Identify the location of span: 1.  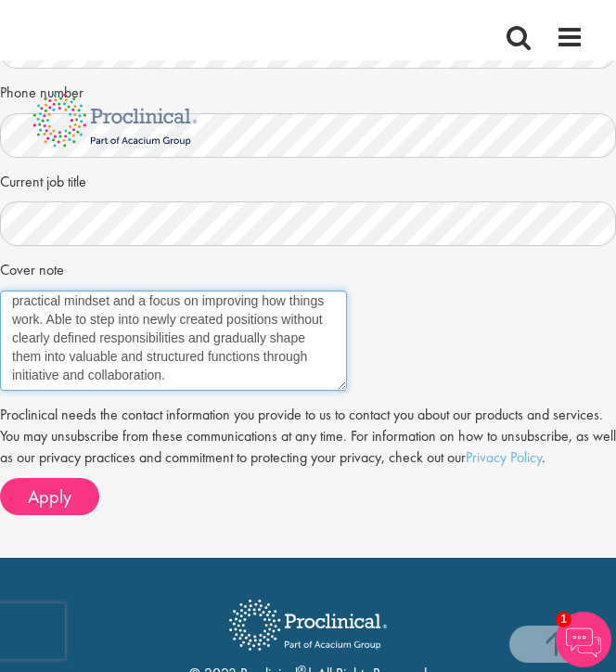
(563, 619).